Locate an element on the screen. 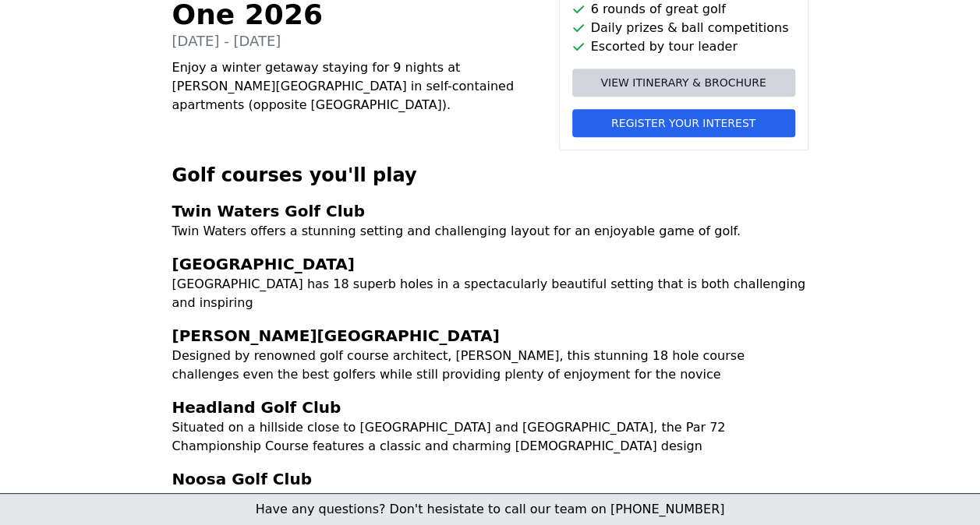 This screenshot has height=525, width=980. p: Twin Waters offers a stunning setting and challenging layout for an enjoyable game of golf. is located at coordinates (490, 231).